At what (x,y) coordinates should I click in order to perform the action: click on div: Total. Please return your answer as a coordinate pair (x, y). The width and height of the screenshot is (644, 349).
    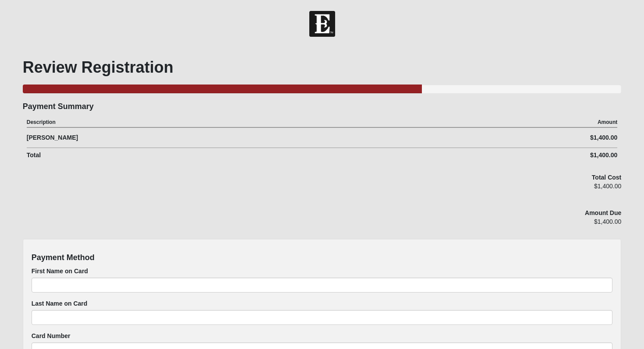
    Looking at the image, I should click on (248, 155).